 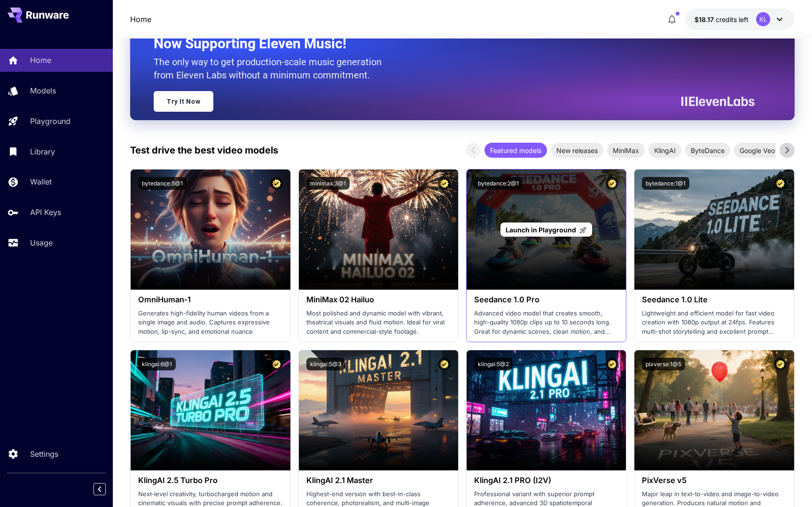 I want to click on span: MiniMax, so click(x=625, y=150).